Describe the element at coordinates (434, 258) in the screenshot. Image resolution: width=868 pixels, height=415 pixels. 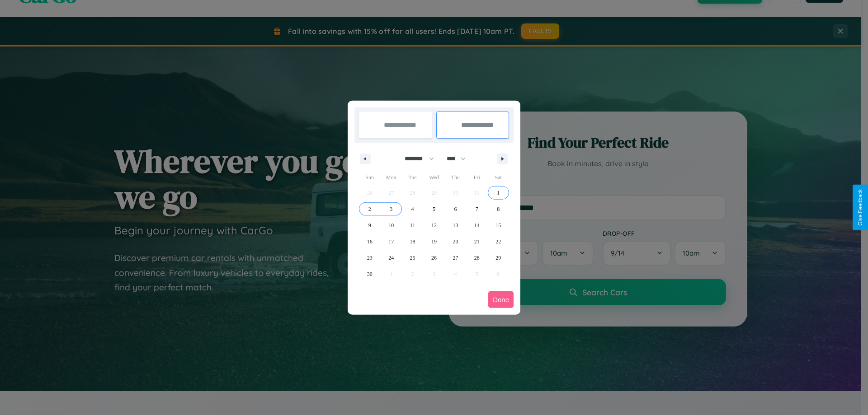
I see `span: 26` at that location.